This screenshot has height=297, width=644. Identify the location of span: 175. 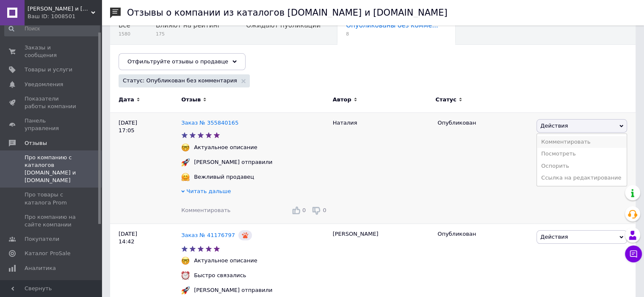
(188, 34).